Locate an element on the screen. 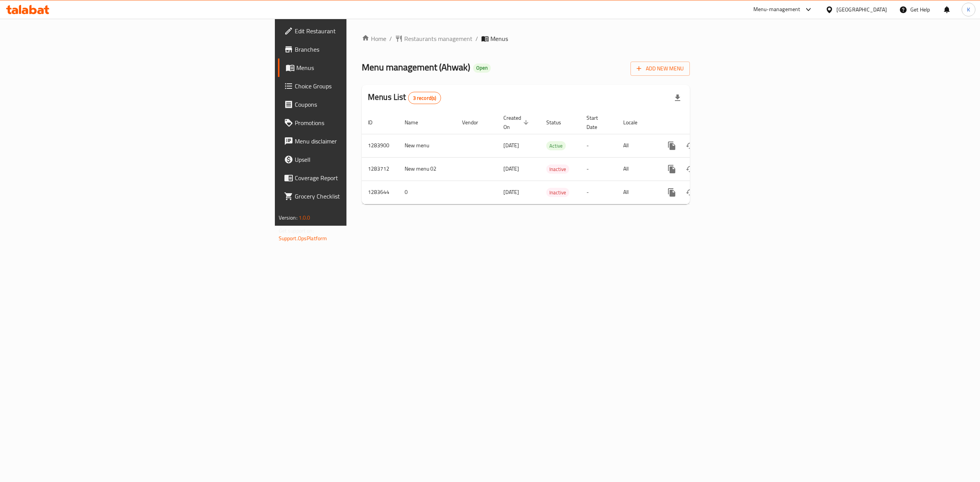 The width and height of the screenshot is (980, 482). span: Promotions is located at coordinates (364, 122).